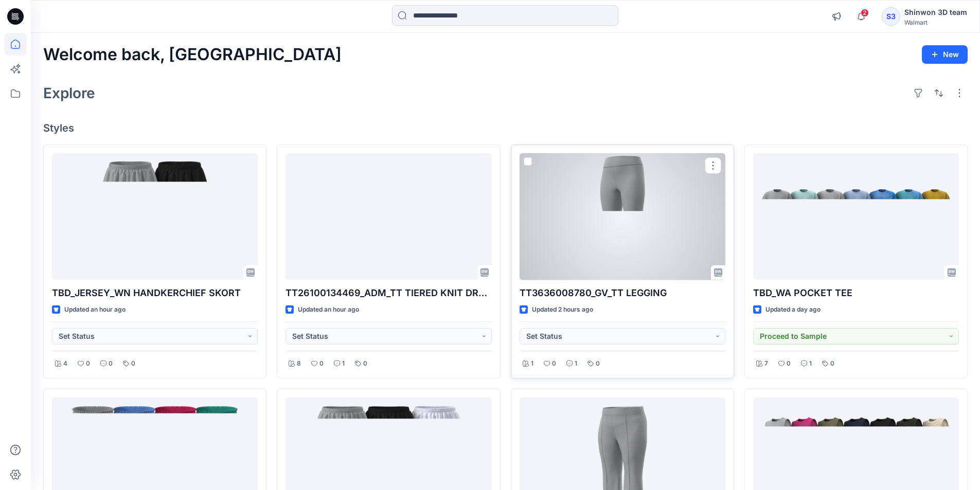 Image resolution: width=980 pixels, height=490 pixels. Describe the element at coordinates (505, 128) in the screenshot. I see `h4: Styles` at that location.